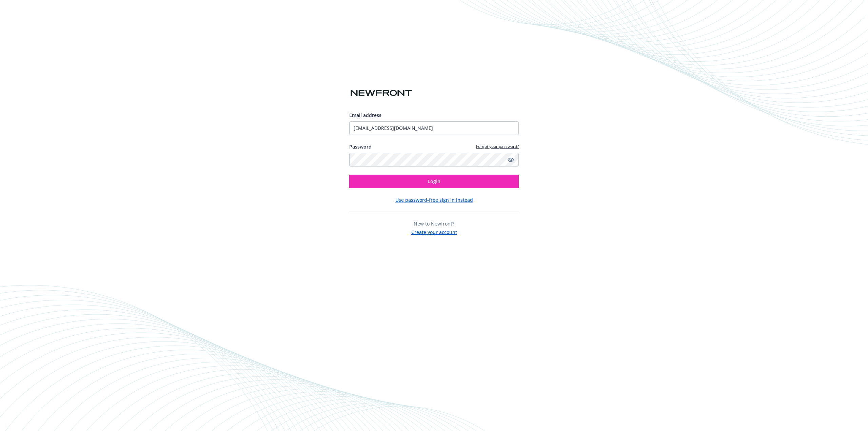  Describe the element at coordinates (434, 181) in the screenshot. I see `span: Login` at that location.